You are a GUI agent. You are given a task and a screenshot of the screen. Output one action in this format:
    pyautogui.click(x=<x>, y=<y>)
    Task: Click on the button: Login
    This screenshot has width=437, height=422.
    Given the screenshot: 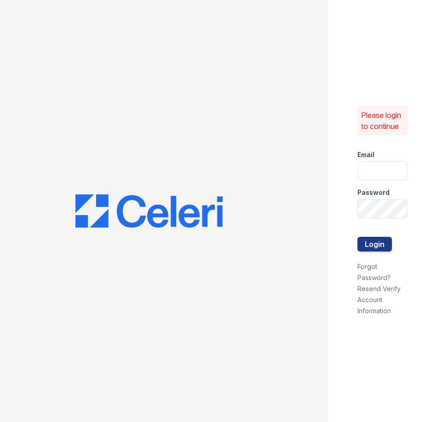 What is the action you would take?
    pyautogui.click(x=375, y=244)
    